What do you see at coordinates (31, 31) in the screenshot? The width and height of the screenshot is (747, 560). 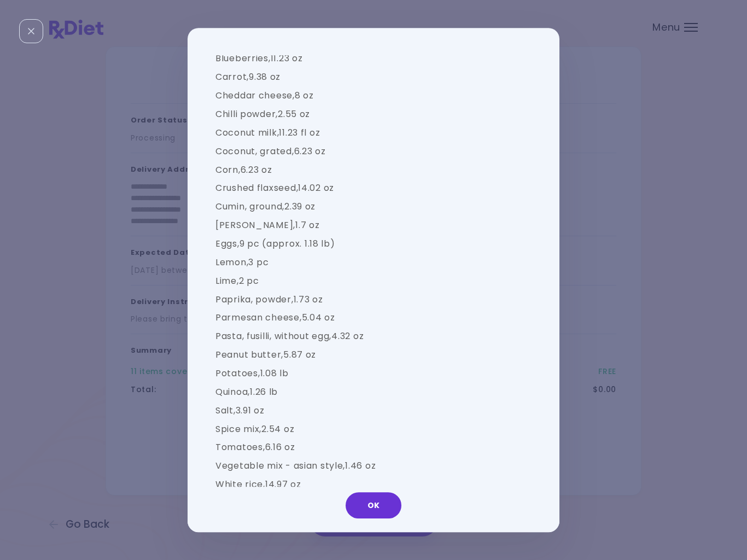 I see `div: Close` at bounding box center [31, 31].